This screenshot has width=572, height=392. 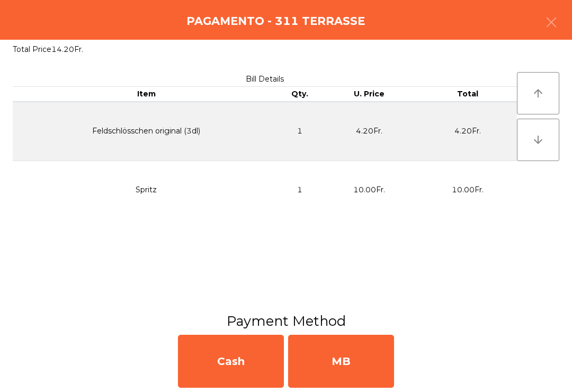 I want to click on h4: Pagamento - 311 TERRASSE, so click(x=275, y=21).